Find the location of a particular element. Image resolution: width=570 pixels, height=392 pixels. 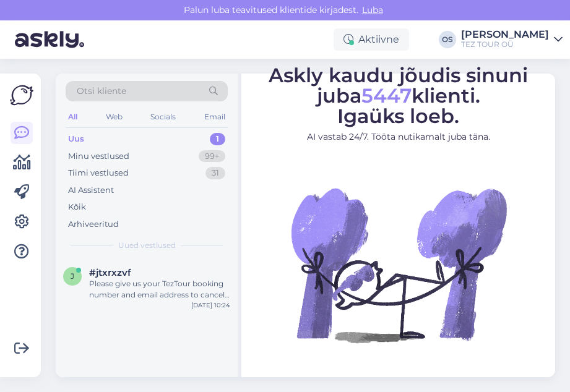

span: Luba is located at coordinates (372, 10).